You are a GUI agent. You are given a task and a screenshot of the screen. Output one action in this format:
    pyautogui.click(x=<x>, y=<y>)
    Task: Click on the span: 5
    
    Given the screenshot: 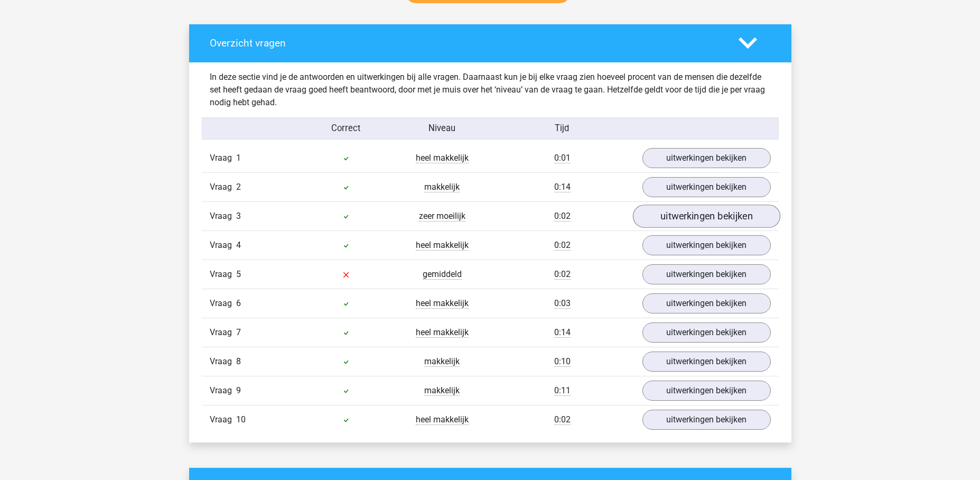 What is the action you would take?
    pyautogui.click(x=238, y=274)
    